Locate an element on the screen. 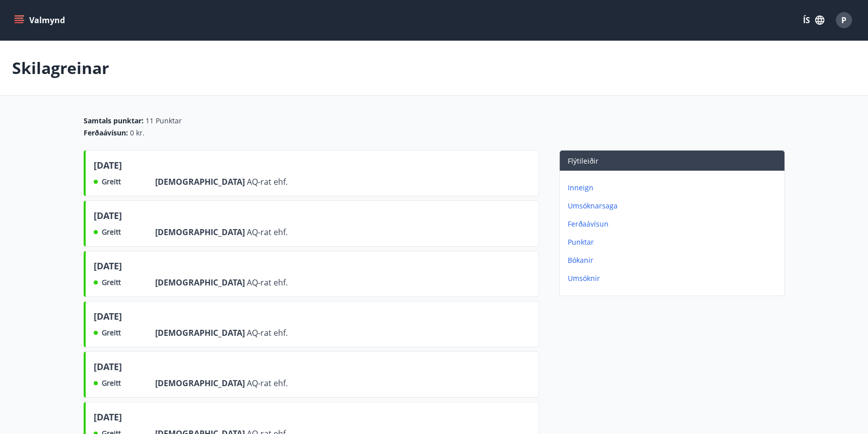 The image size is (868, 434). span: P is located at coordinates (844, 20).